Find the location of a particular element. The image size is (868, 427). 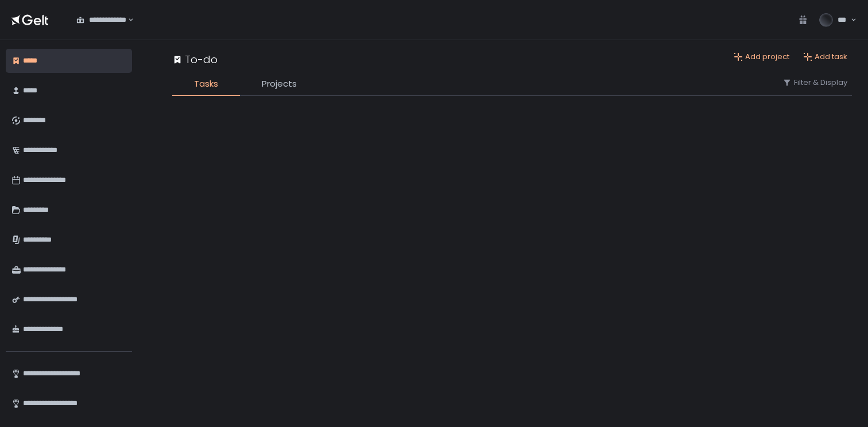

div: To-do is located at coordinates (195, 59).